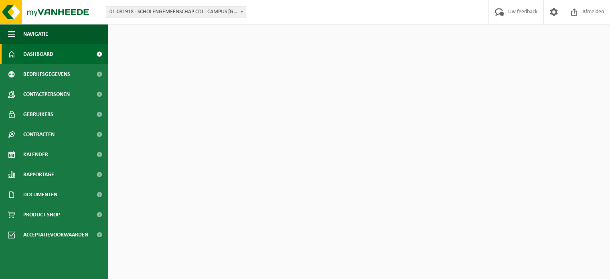 This screenshot has height=279, width=610. I want to click on span: Navigatie, so click(36, 34).